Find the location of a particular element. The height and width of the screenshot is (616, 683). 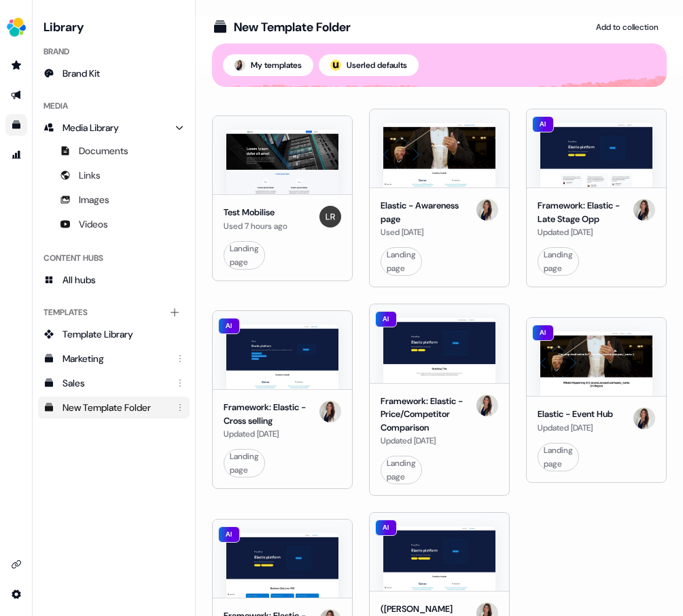

div: Test Mobilise is located at coordinates (256, 213).